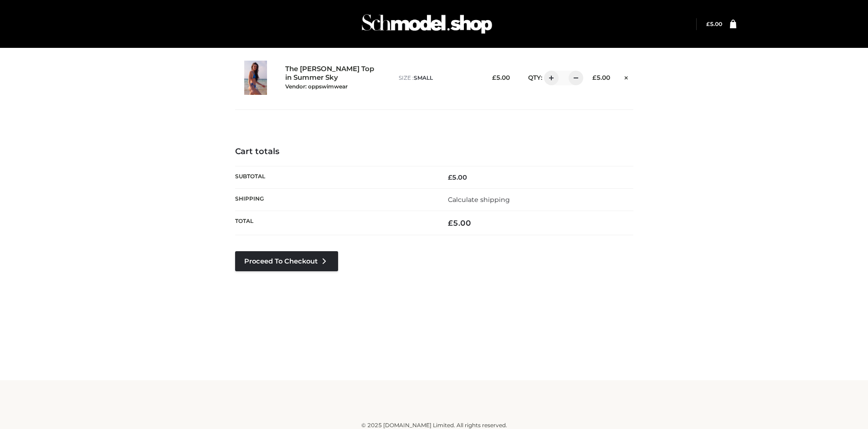 The width and height of the screenshot is (868, 429). Describe the element at coordinates (427, 24) in the screenshot. I see `a: Schmodel Admin 964` at that location.